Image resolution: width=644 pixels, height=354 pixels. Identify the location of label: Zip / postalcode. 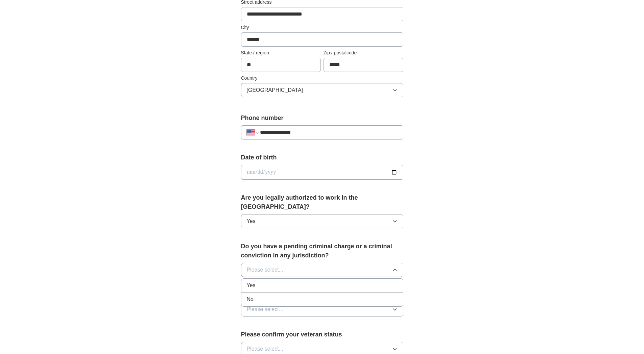
(364, 53).